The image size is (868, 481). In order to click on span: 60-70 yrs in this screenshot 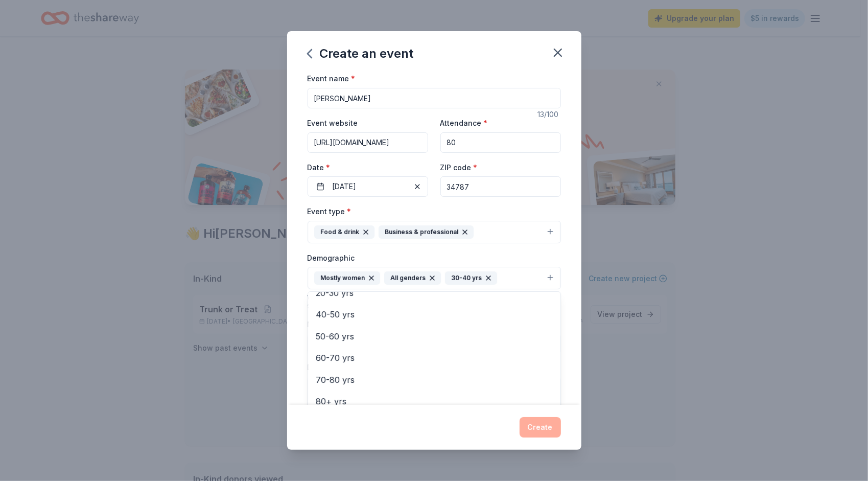, I will do `click(435, 359)`.